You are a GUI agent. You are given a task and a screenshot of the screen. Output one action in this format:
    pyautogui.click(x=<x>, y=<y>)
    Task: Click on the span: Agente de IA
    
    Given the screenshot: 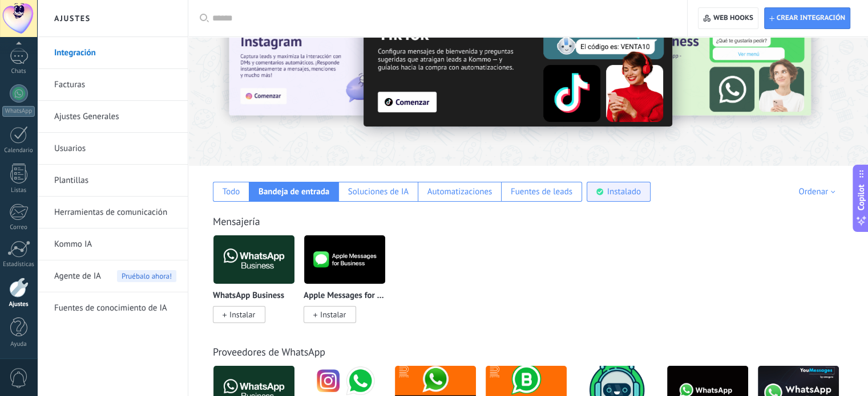 What is the action you would take?
    pyautogui.click(x=77, y=277)
    